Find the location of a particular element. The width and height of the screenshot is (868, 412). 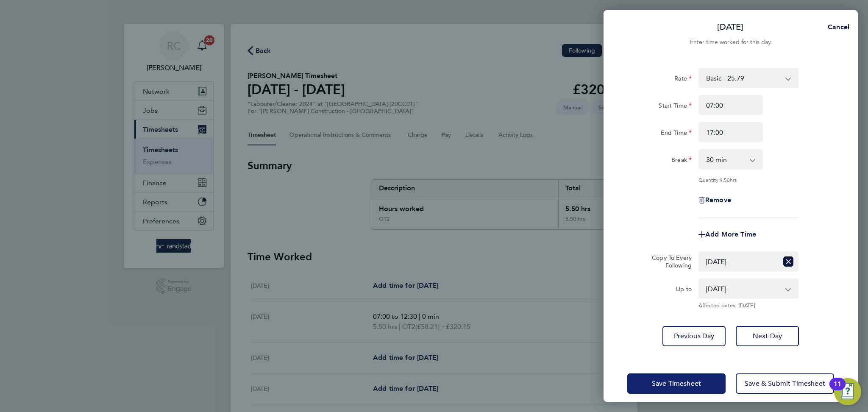

span: Next Day is located at coordinates (767, 336).